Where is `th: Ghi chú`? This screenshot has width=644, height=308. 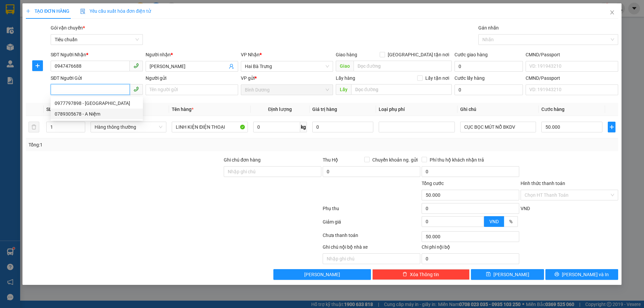
th: Ghi chú is located at coordinates (498, 109).